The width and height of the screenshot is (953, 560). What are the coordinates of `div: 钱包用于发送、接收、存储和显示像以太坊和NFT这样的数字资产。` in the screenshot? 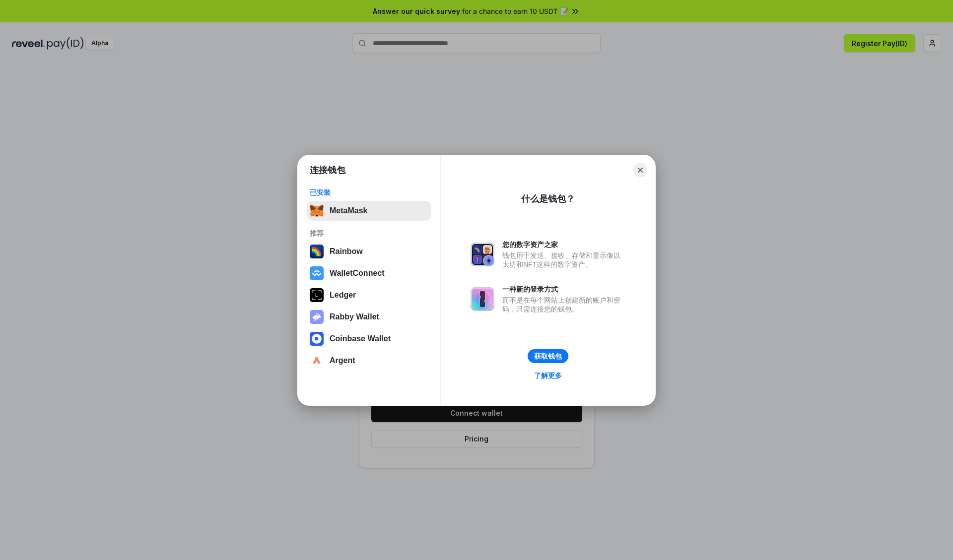 It's located at (564, 260).